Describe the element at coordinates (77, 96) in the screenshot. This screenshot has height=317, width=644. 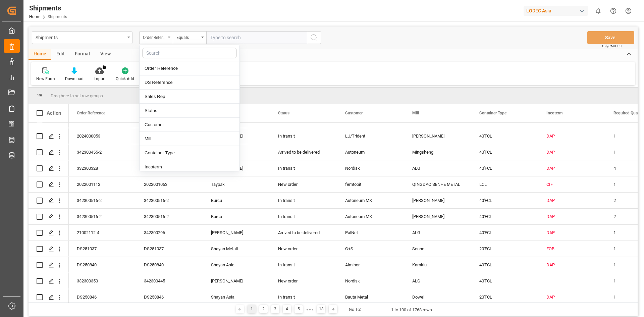
I see `span: Drag here to set row groups` at that location.